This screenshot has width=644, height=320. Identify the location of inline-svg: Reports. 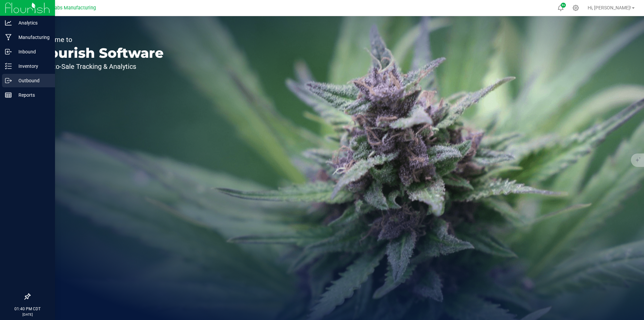
(8, 95).